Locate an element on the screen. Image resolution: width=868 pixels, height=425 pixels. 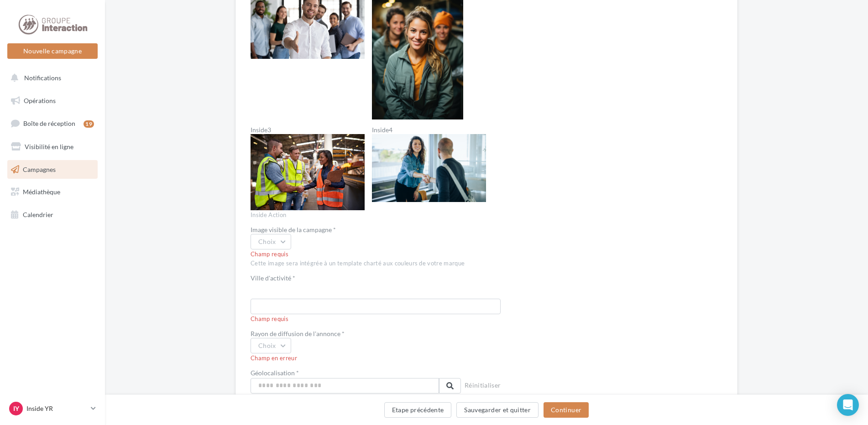
span: Campagnes is located at coordinates (40, 169).